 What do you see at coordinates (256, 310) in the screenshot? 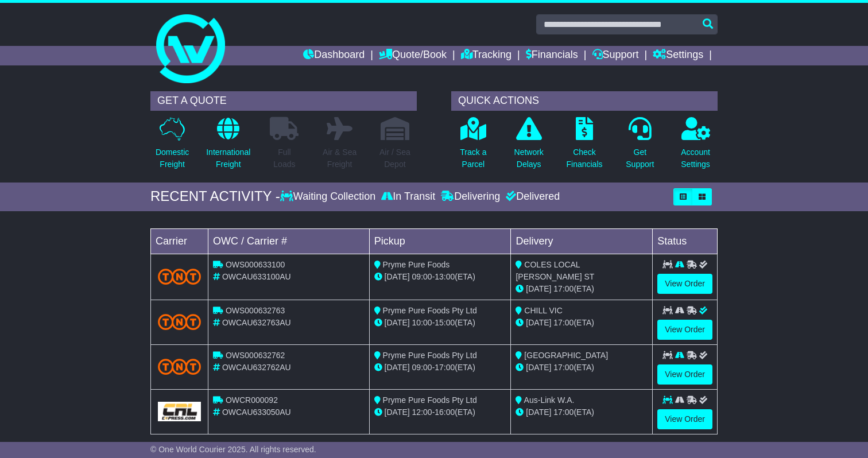
I see `span: OWS000632763` at bounding box center [256, 310].